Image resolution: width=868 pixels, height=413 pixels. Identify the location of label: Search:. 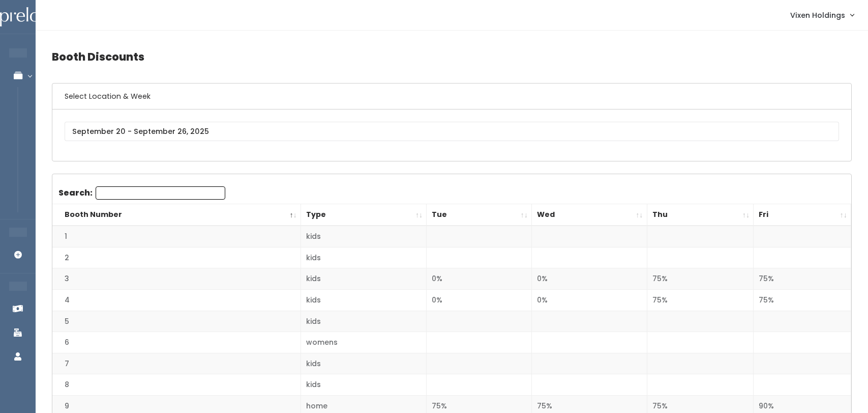
(142, 193).